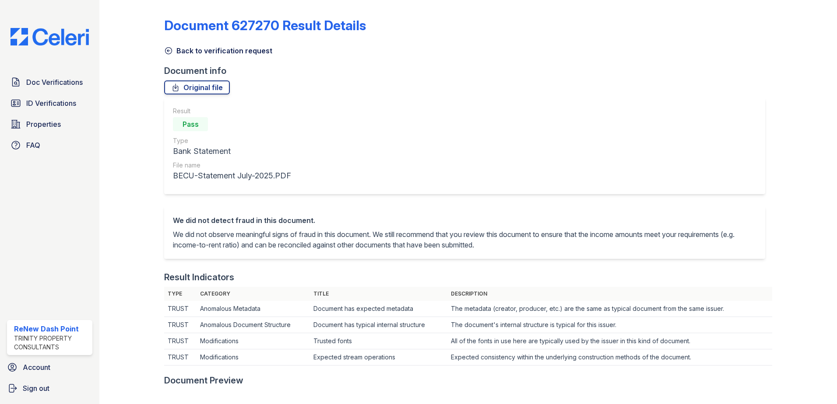 The width and height of the screenshot is (837, 404). Describe the element at coordinates (51, 329) in the screenshot. I see `div: ReNew Dash Point` at that location.